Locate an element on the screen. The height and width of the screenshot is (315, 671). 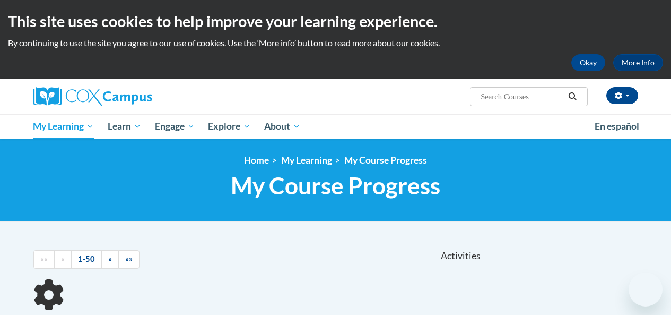
a: Begining is located at coordinates (44, 259).